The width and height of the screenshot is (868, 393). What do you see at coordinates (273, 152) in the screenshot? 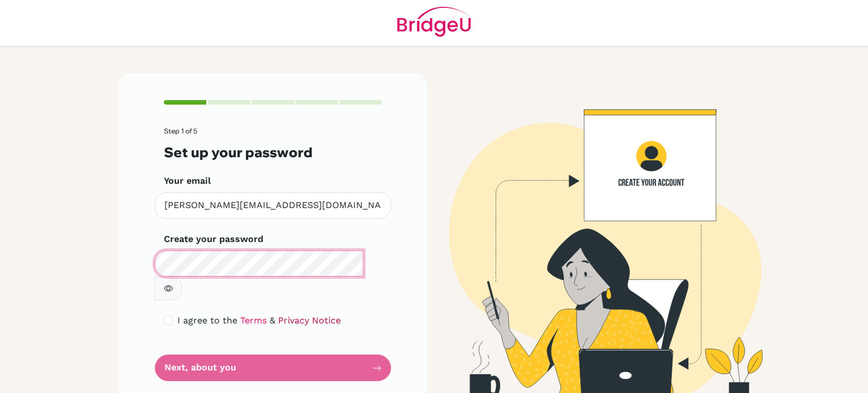
I see `h3: Set up your password` at bounding box center [273, 152].